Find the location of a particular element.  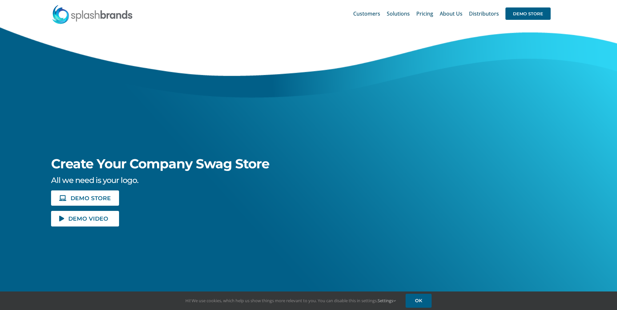

a: Settings is located at coordinates (387, 301).